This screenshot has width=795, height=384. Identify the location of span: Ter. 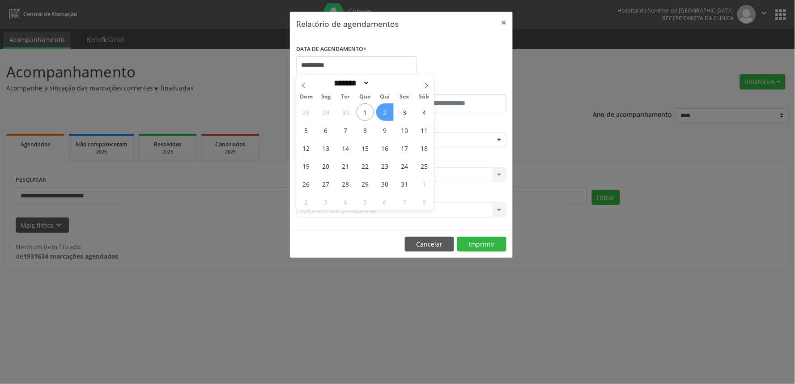
(345, 97).